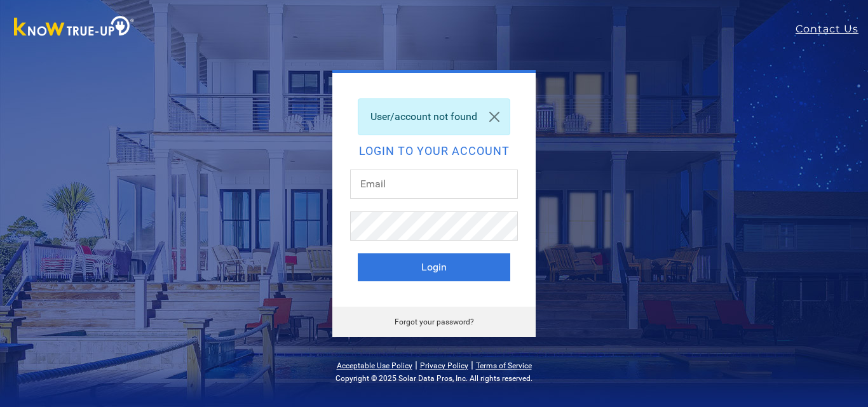 Image resolution: width=868 pixels, height=407 pixels. Describe the element at coordinates (434, 322) in the screenshot. I see `a: Forgot your password?` at that location.